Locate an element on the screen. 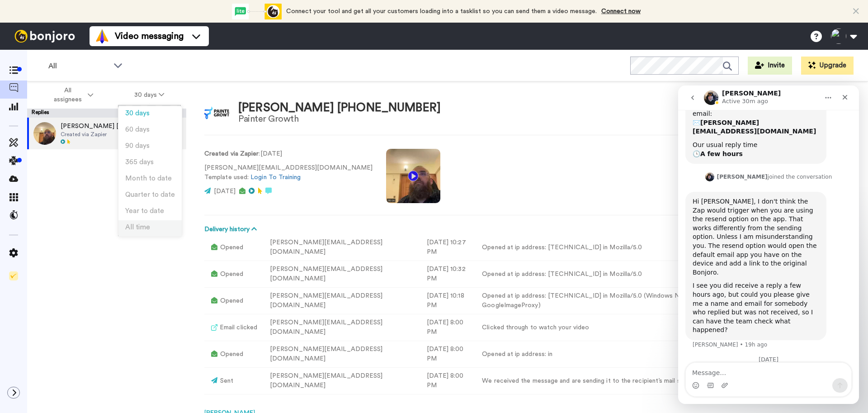  td: We received the message and are sending it to the recipient’s mail server. is located at coordinates (663, 380).